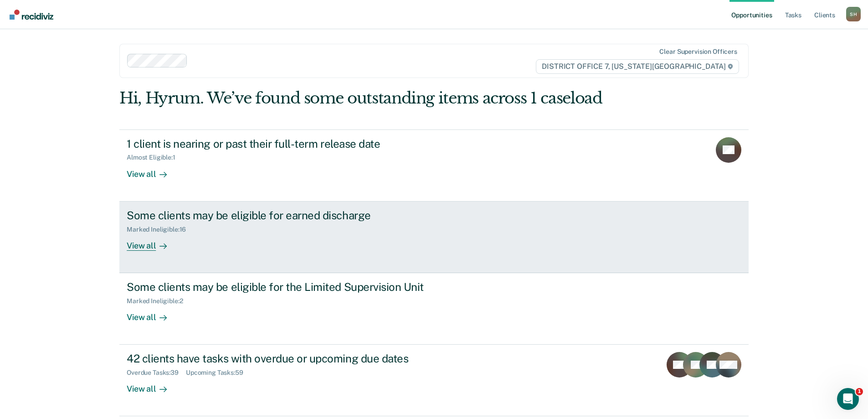 This screenshot has width=868, height=419. What do you see at coordinates (155, 157) in the screenshot?
I see `div: Almost Eligible : 1` at bounding box center [155, 157].